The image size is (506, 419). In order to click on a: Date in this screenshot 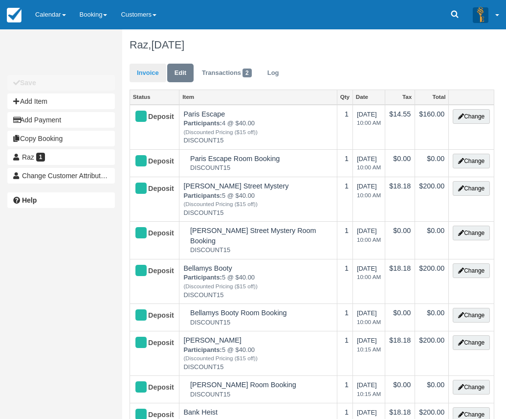, I will do `click(369, 97)`.